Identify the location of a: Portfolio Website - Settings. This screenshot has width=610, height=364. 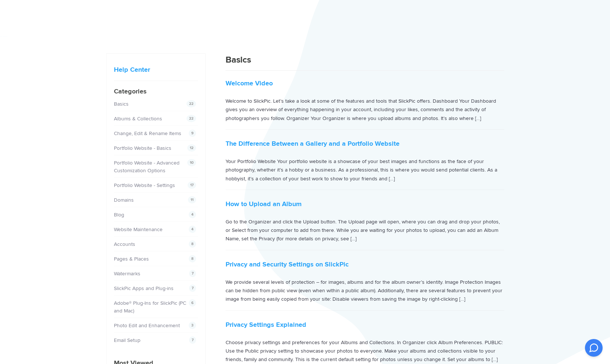
(144, 185).